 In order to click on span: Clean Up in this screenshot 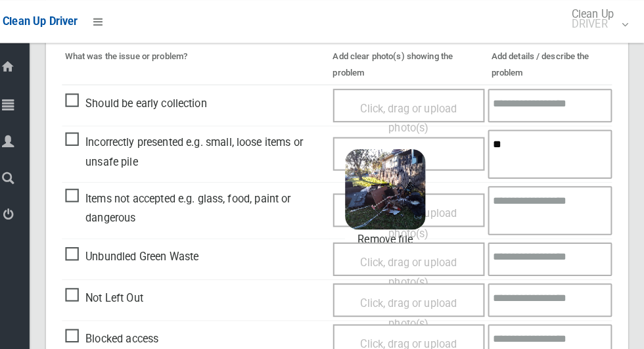, I will do `click(597, 18)`.